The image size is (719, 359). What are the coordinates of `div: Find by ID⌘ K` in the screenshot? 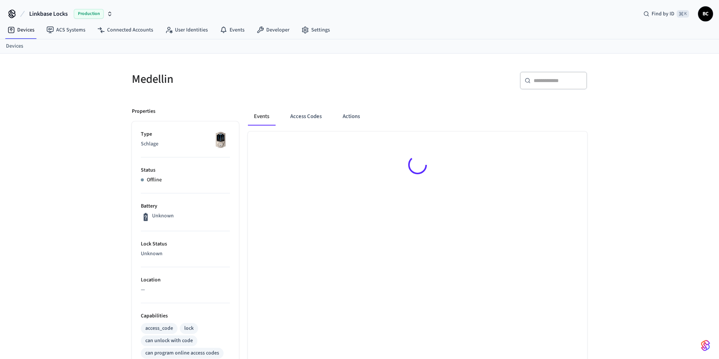 It's located at (666, 14).